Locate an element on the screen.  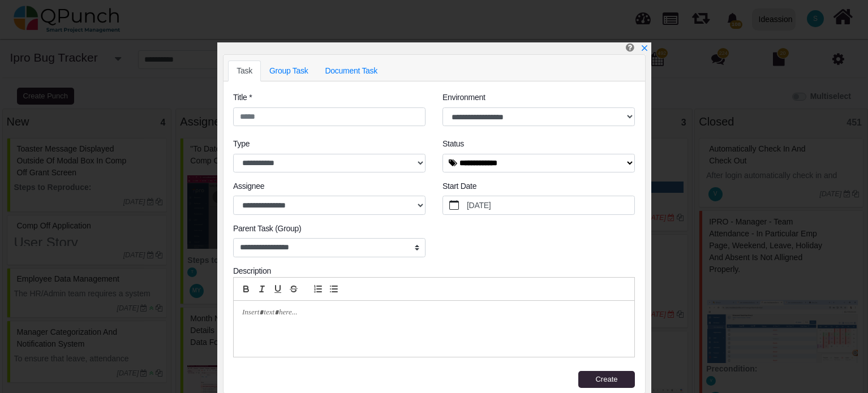
svg: x is located at coordinates (645, 48).